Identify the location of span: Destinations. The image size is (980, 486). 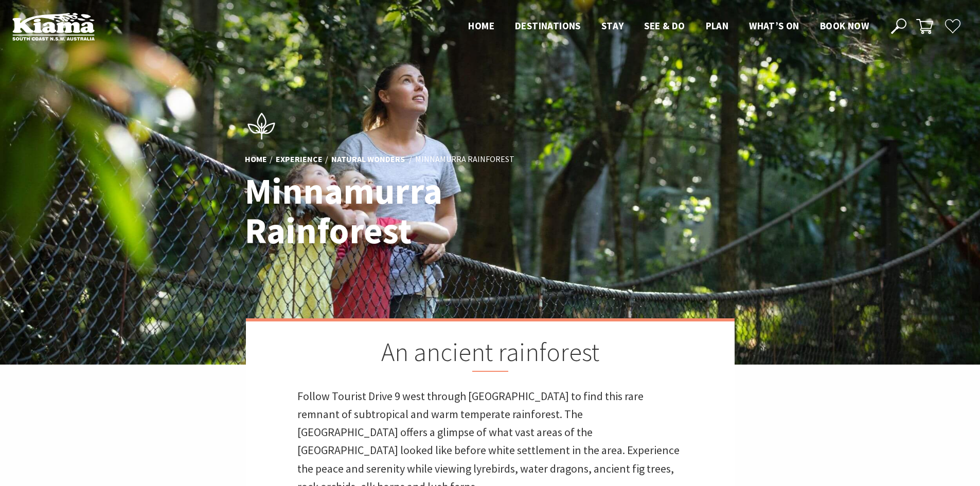
(547, 25).